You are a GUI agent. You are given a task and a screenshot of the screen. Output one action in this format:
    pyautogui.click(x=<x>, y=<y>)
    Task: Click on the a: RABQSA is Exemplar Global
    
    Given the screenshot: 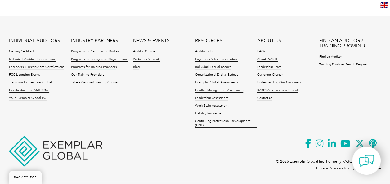 What is the action you would take?
    pyautogui.click(x=277, y=90)
    